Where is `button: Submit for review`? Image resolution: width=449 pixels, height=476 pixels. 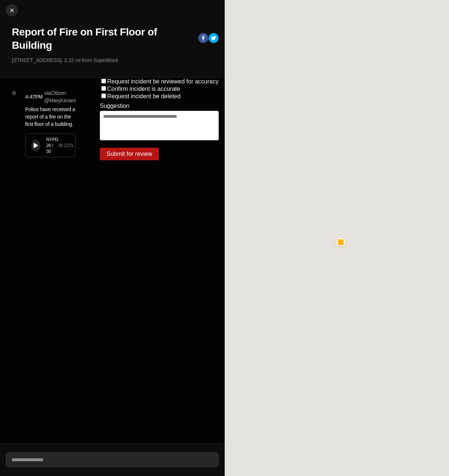 button: Submit for review is located at coordinates (129, 154).